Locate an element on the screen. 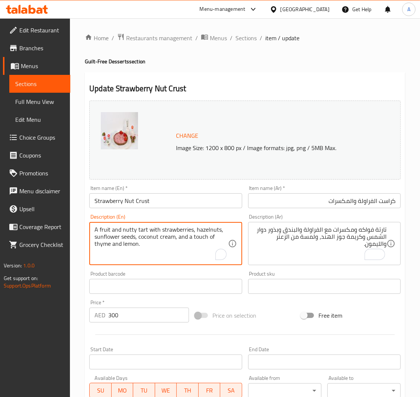 The height and width of the screenshot is (397, 420). span: Restaurants management is located at coordinates (159, 38).